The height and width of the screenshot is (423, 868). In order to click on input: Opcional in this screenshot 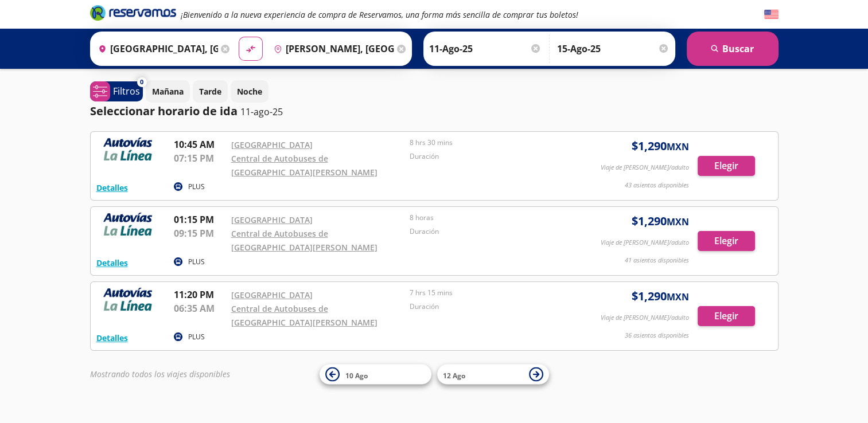, I will do `click(613, 49)`.